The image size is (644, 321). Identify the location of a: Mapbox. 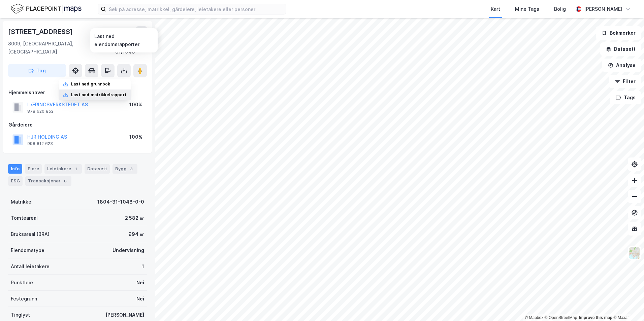
(534, 318).